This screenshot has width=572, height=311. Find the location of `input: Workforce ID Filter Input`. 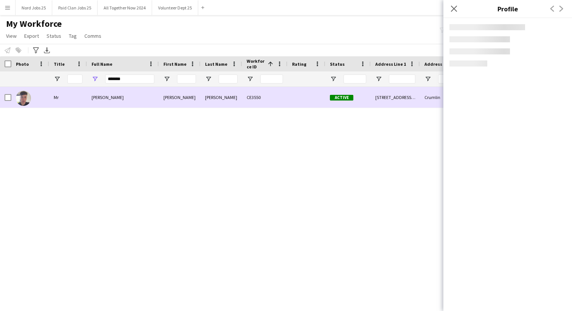

input: Workforce ID Filter Input is located at coordinates (272, 79).